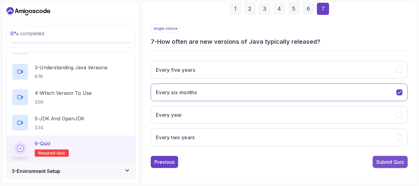 The image size is (419, 186). I want to click on a: Dashboard, so click(28, 11).